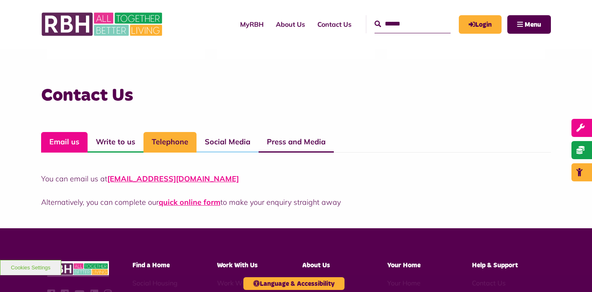 Image resolution: width=592 pixels, height=292 pixels. What do you see at coordinates (290, 24) in the screenshot?
I see `a: About Us` at bounding box center [290, 24].